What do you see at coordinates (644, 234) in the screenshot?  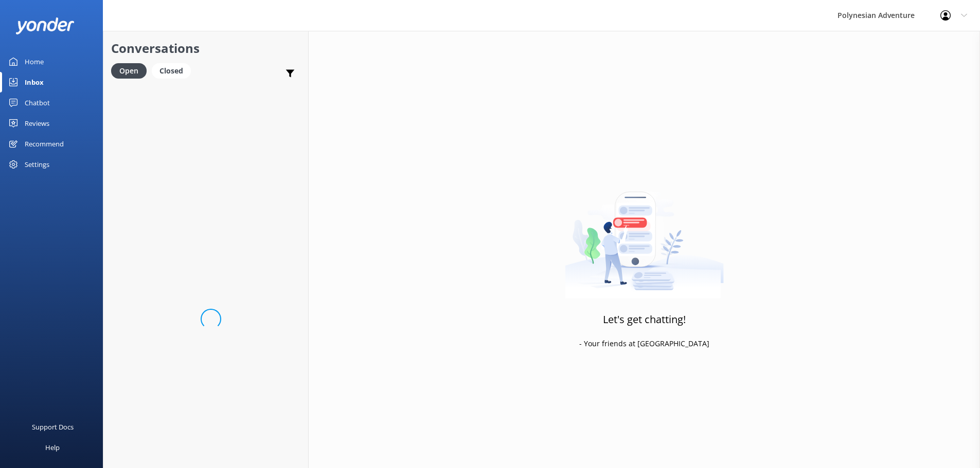 I see `img: artwork of a man stealing a conversation from at giant smartphone` at bounding box center [644, 234].